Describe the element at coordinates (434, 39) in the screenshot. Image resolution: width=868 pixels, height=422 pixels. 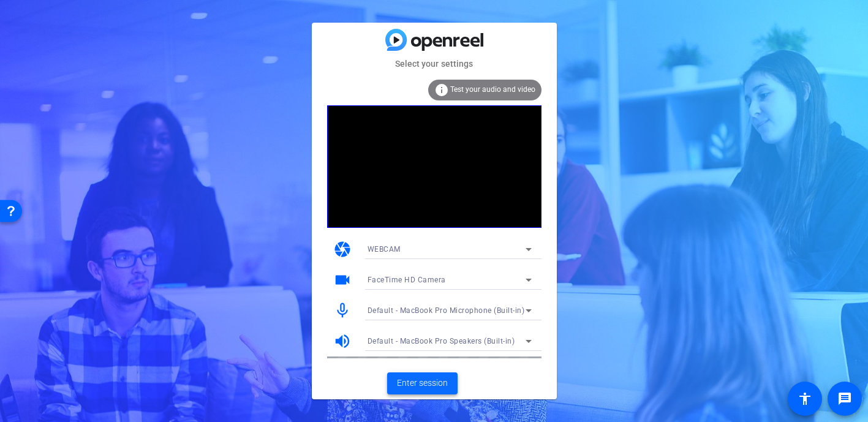
I see `img: blue-gradient.svg` at that location.